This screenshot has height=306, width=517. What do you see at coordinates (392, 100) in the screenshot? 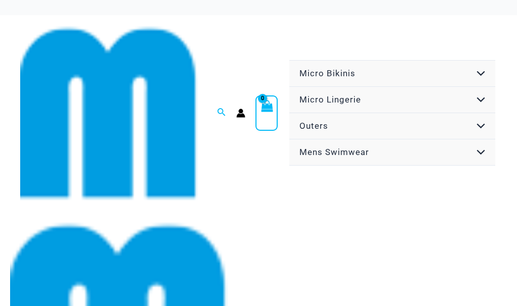
I see `a: Micro LingerieMenu ToggleMenu Toggle` at bounding box center [392, 100].